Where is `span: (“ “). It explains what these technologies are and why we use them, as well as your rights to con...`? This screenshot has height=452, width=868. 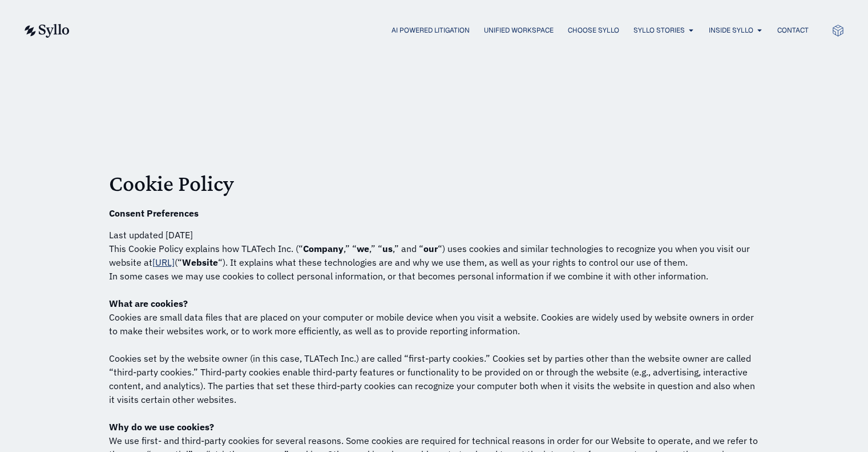 span: (“ “). It explains what these technologies are and why we use them, as well as your rights to con... is located at coordinates (431, 262).